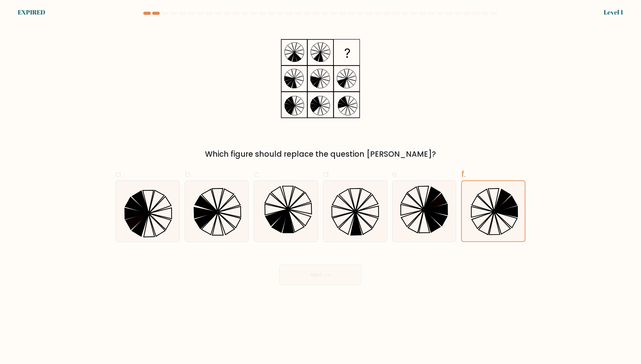 The image size is (641, 364). I want to click on span: b., so click(188, 174).